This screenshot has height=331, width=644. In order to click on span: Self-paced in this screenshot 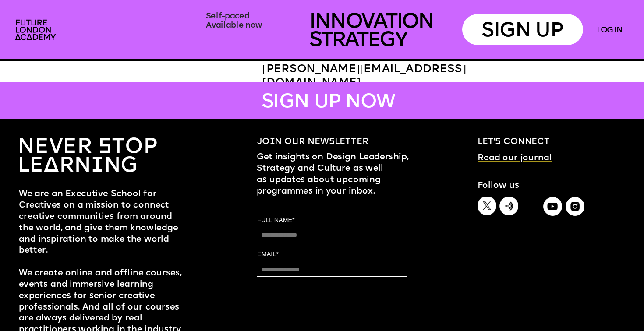, I will do `click(227, 16)`.